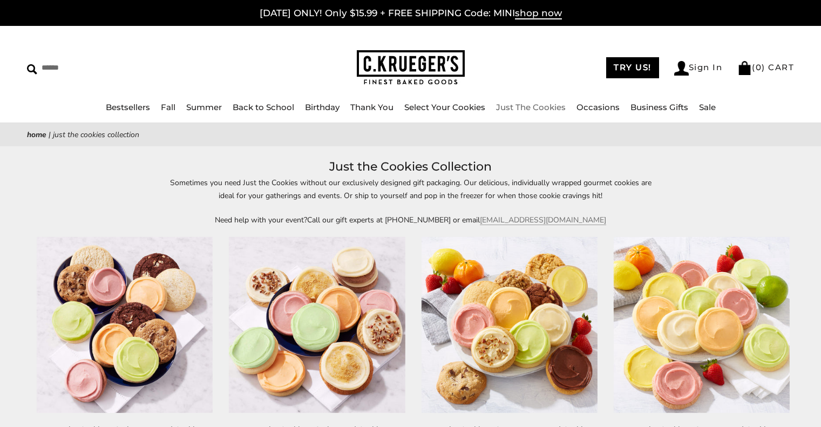  I want to click on nav: breadcrumbs, so click(410, 134).